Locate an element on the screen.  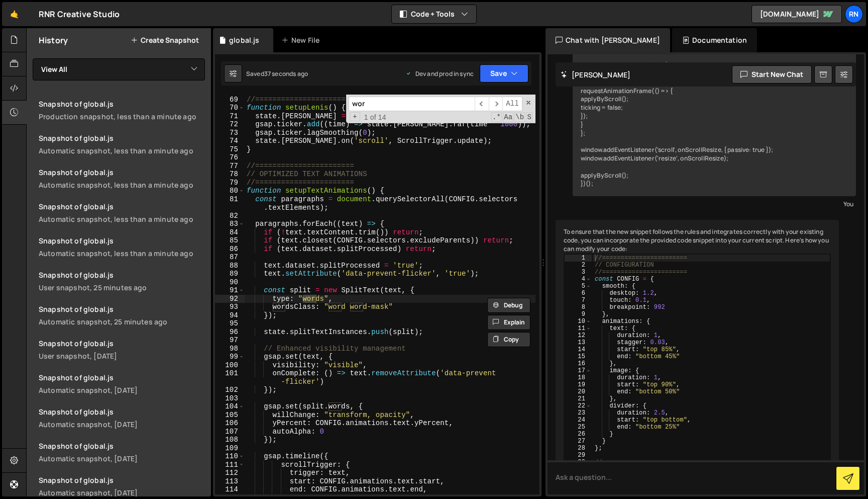
div: 8 is located at coordinates (578, 308).